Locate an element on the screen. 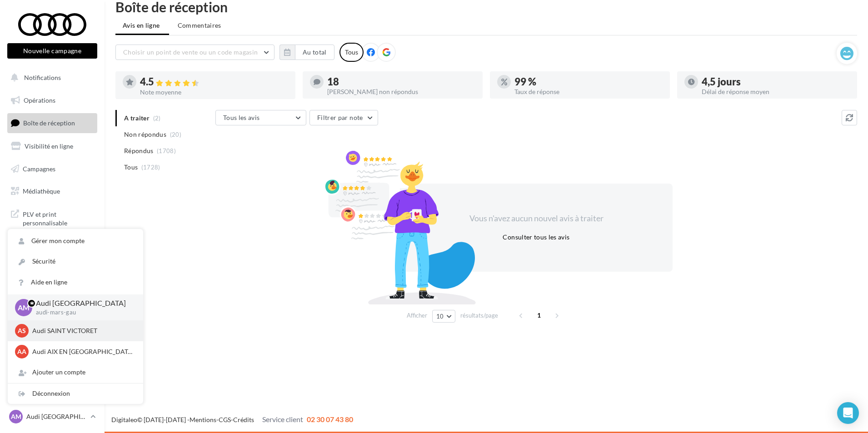 This screenshot has height=433, width=868. span: Choisir un point de vente ou un code magasin is located at coordinates (191, 52).